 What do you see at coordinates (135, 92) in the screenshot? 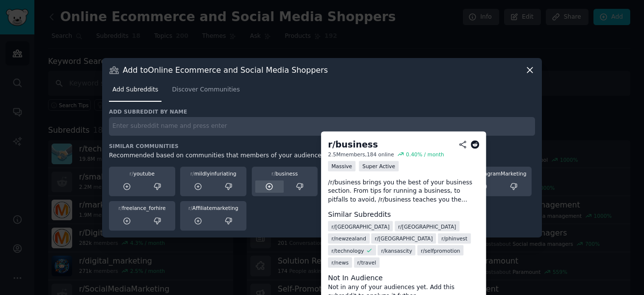
I see `a: Add Subreddits` at bounding box center [135, 92].